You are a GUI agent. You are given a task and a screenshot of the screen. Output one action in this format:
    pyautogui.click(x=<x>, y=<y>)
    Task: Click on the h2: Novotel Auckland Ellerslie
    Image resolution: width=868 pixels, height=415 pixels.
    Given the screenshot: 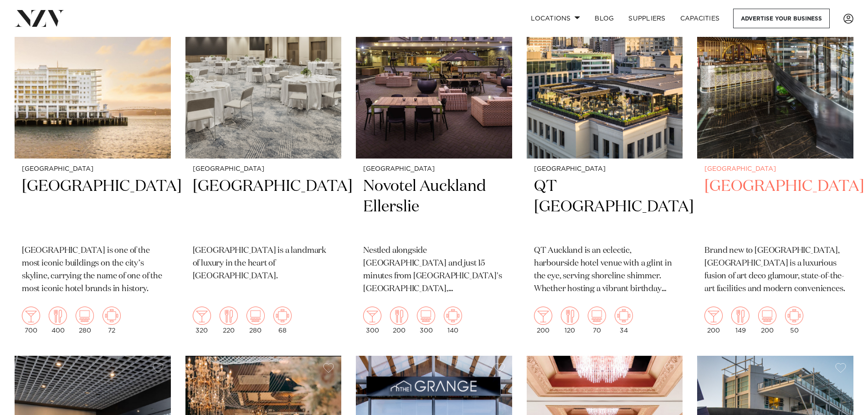 What is the action you would take?
    pyautogui.click(x=434, y=207)
    